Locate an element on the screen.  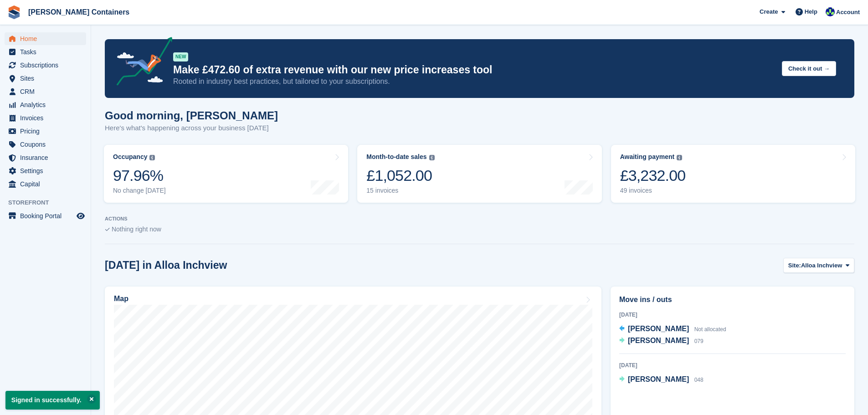
div: £1,052.00 is located at coordinates (400, 176).